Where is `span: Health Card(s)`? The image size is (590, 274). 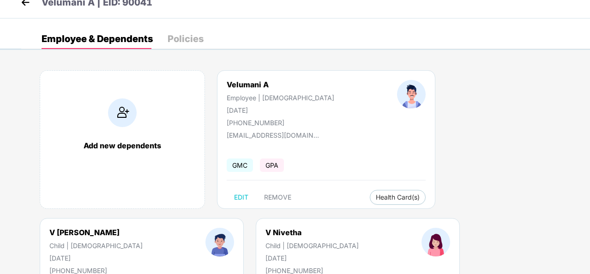
span: Health Card(s) is located at coordinates (398, 197).